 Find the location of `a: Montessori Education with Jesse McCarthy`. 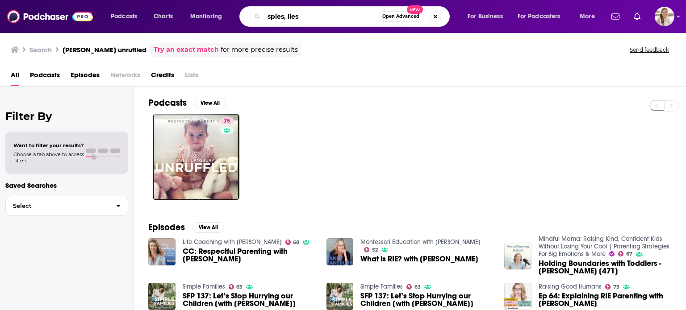

a: Montessori Education with Jesse McCarthy is located at coordinates (420, 242).